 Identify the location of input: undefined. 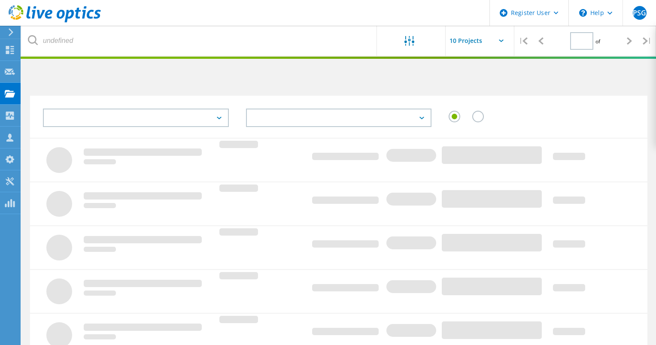
(199, 41).